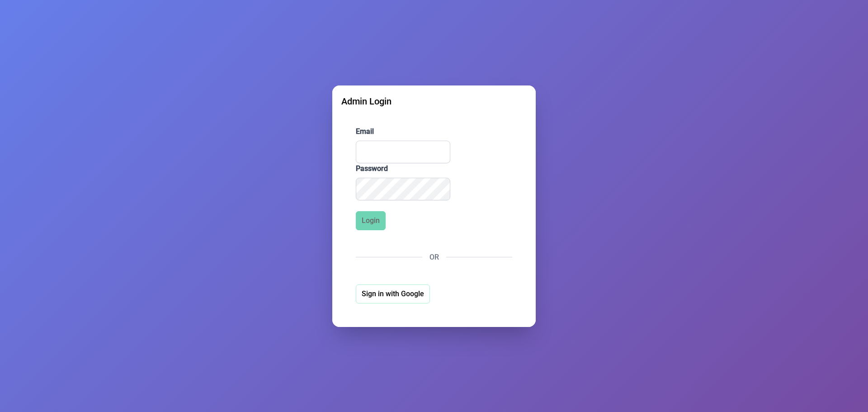 The width and height of the screenshot is (868, 412). What do you see at coordinates (393, 294) in the screenshot?
I see `span: Sign in with Google` at bounding box center [393, 294].